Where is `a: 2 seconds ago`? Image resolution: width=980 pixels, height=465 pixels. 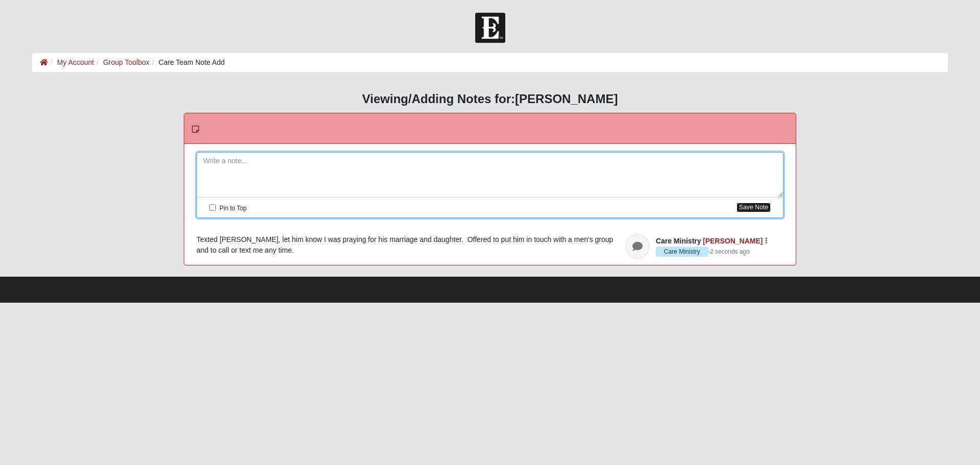 a: 2 seconds ago is located at coordinates (730, 251).